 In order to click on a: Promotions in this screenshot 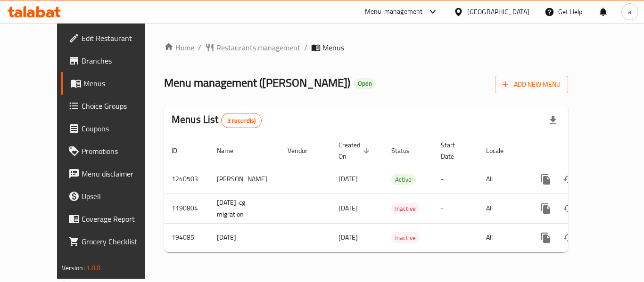, I will do `click(113, 151)`.